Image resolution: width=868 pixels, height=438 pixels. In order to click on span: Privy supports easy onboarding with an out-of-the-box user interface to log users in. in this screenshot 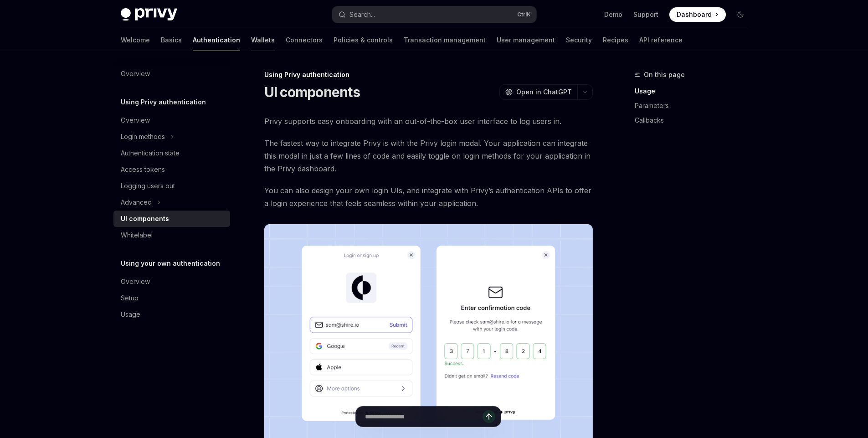, I will do `click(428, 121)`.